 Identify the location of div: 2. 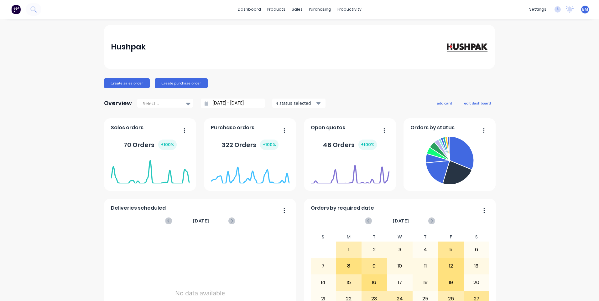
(374, 250).